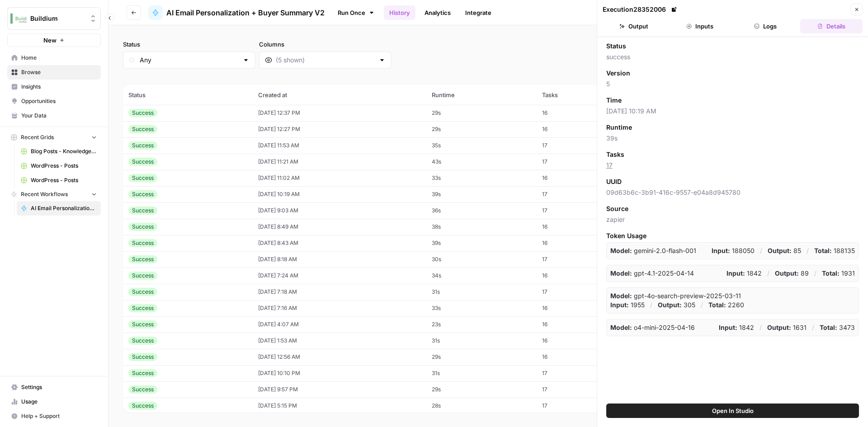 The width and height of the screenshot is (868, 427). What do you see at coordinates (634, 26) in the screenshot?
I see `button: Output` at bounding box center [634, 26].